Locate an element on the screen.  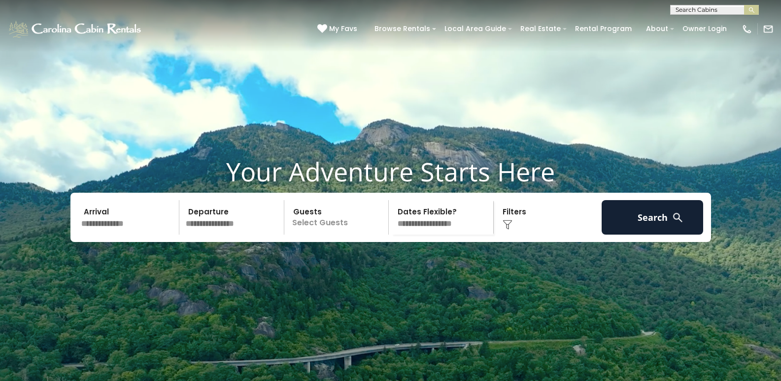
img: filter--v1.png is located at coordinates (507, 225).